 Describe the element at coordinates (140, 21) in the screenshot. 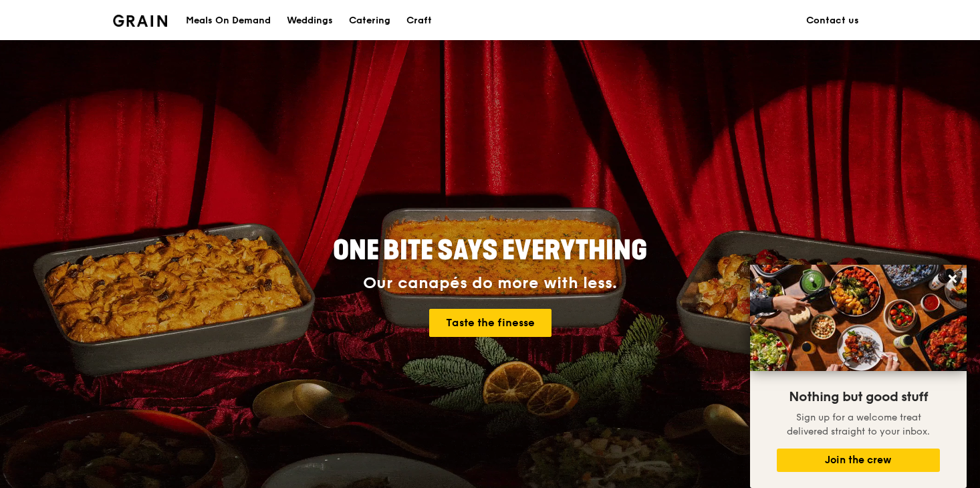

I see `img: Grain` at that location.